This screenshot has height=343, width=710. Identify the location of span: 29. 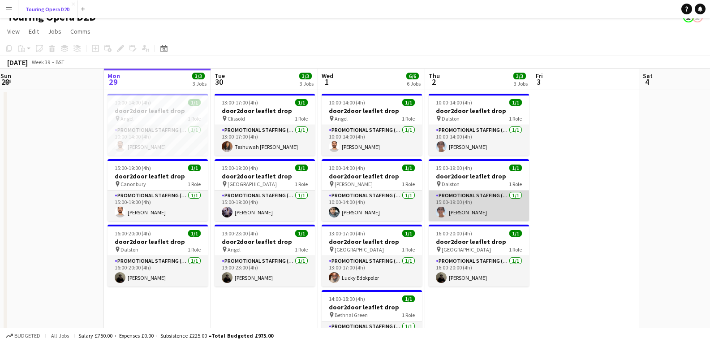
(113, 82).